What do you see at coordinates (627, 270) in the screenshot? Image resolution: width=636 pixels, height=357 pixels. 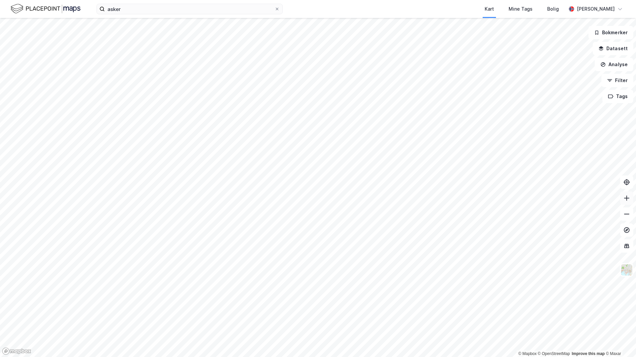 I see `img: Z` at bounding box center [627, 270].